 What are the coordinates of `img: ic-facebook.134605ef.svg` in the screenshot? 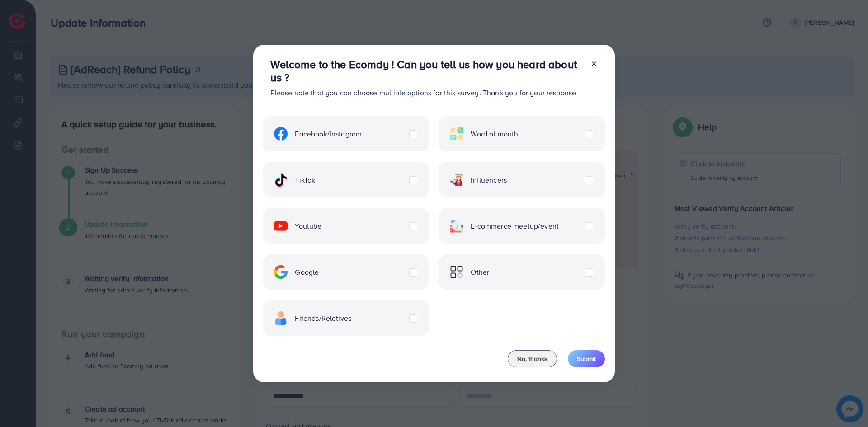 It's located at (281, 134).